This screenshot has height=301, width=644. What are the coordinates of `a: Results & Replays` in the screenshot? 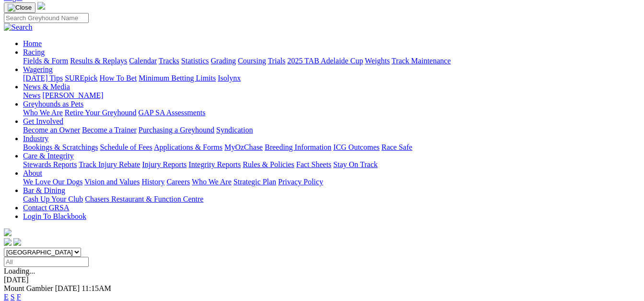 It's located at (98, 61).